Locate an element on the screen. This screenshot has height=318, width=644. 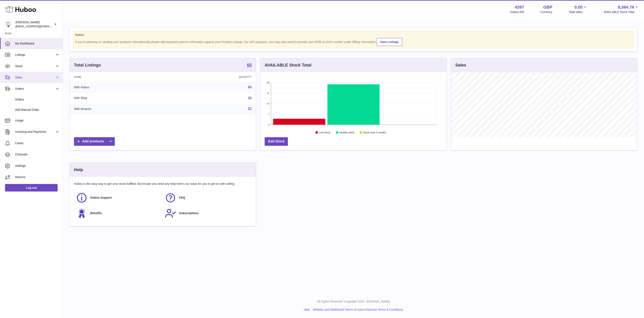
a: Add products is located at coordinates (94, 141).